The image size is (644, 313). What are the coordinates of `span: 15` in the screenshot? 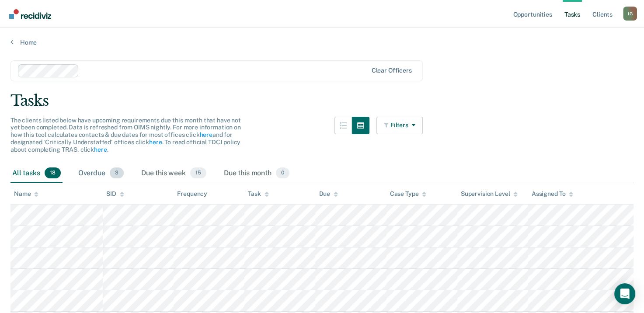 It's located at (198, 173).